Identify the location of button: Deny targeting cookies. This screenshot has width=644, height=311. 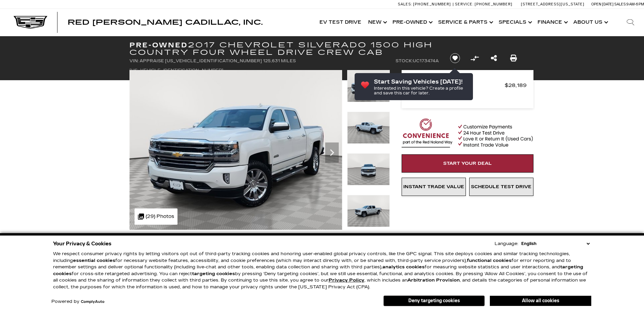
(434, 301).